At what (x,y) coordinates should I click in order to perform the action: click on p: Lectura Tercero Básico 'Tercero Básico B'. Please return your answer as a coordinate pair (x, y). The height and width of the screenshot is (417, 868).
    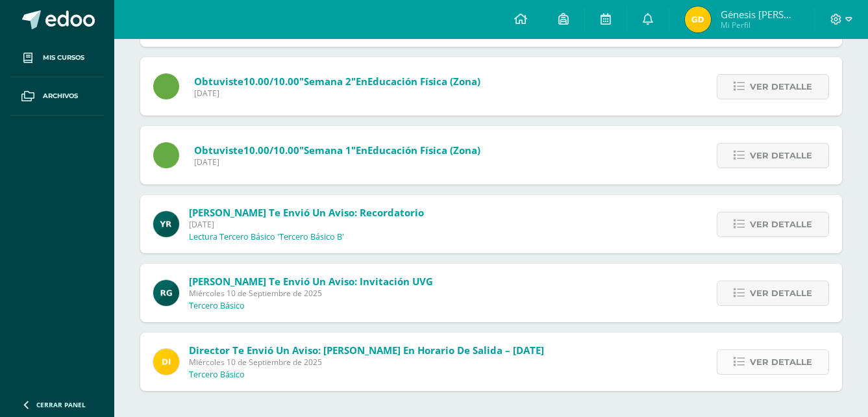
    Looking at the image, I should click on (266, 237).